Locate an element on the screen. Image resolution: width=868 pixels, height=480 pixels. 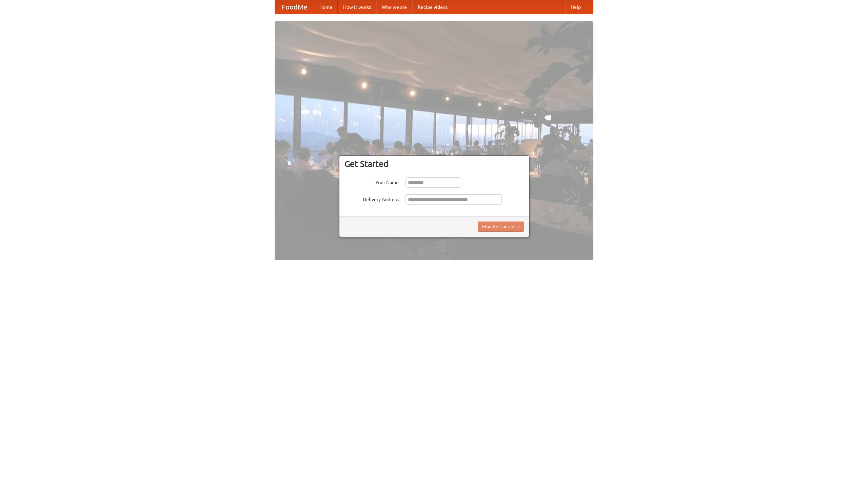
a: Home is located at coordinates (326, 7).